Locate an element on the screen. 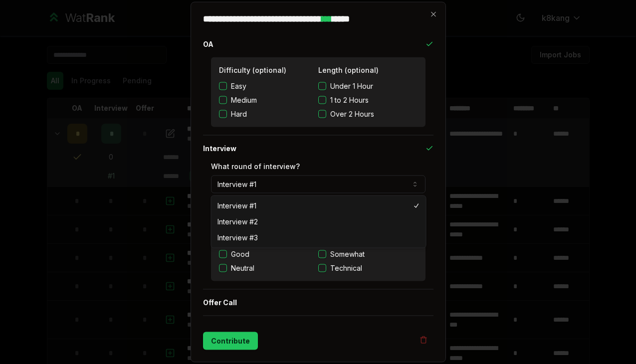 The width and height of the screenshot is (636, 364). button: OA is located at coordinates (318, 44).